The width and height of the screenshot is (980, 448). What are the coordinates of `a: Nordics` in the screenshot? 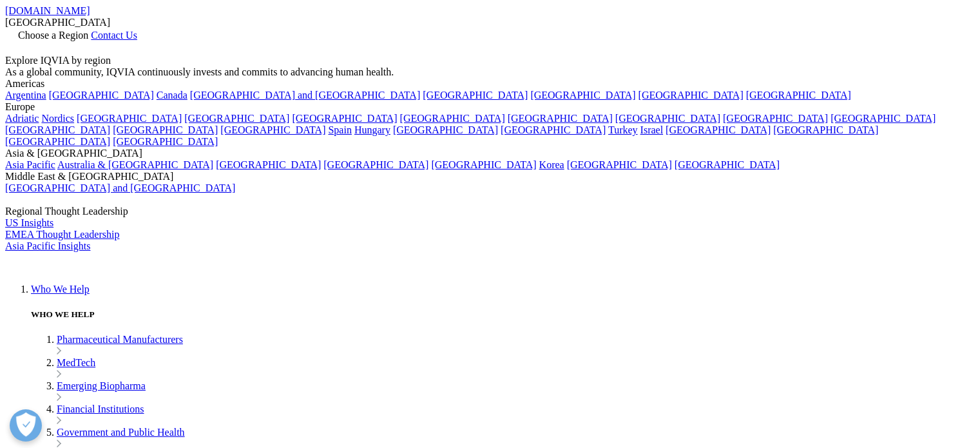 It's located at (57, 118).